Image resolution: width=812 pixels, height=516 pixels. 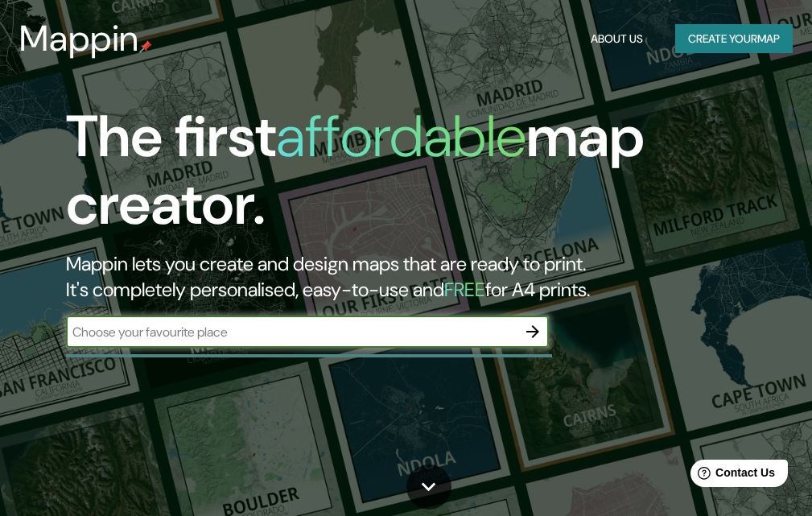 I want to click on span: Contact Us, so click(x=76, y=20).